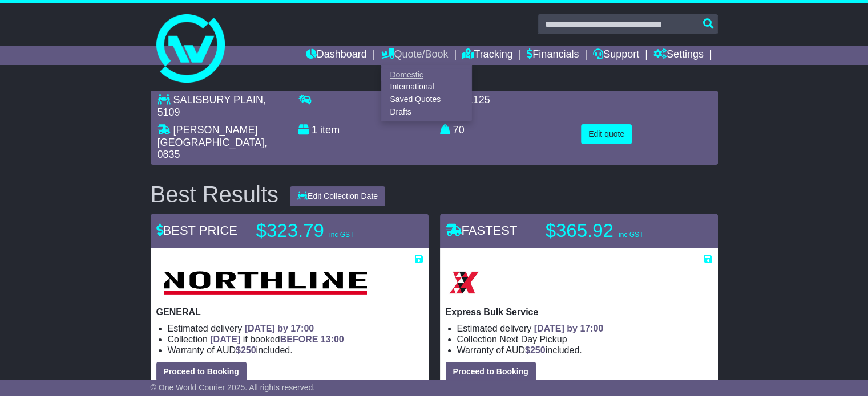  Describe the element at coordinates (426, 100) in the screenshot. I see `a: Saved Quotes` at that location.